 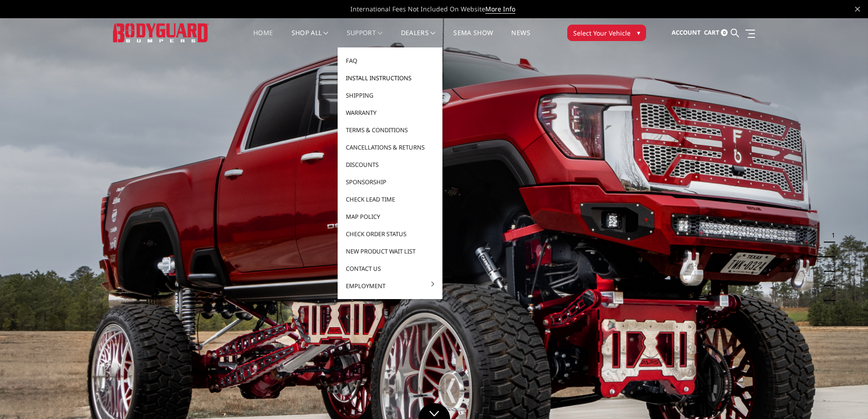 What do you see at coordinates (390, 251) in the screenshot?
I see `a: New Product Wait List` at bounding box center [390, 251].